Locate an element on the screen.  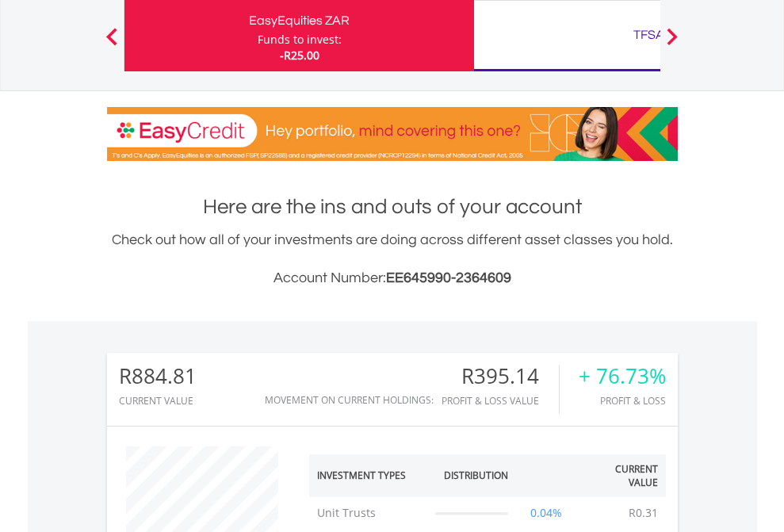
h3: Account Number: is located at coordinates (392, 278).